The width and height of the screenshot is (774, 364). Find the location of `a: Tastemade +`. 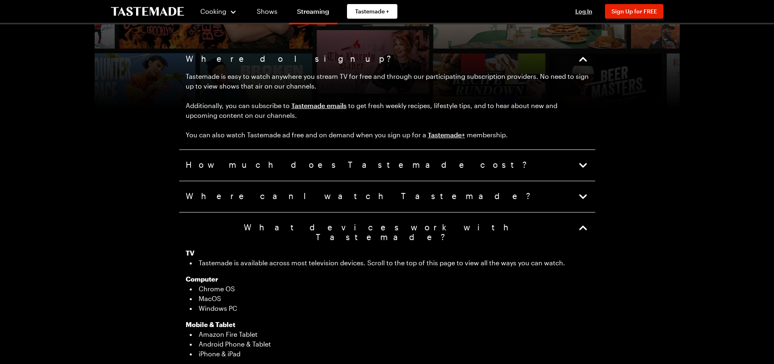

a: Tastemade + is located at coordinates (372, 11).